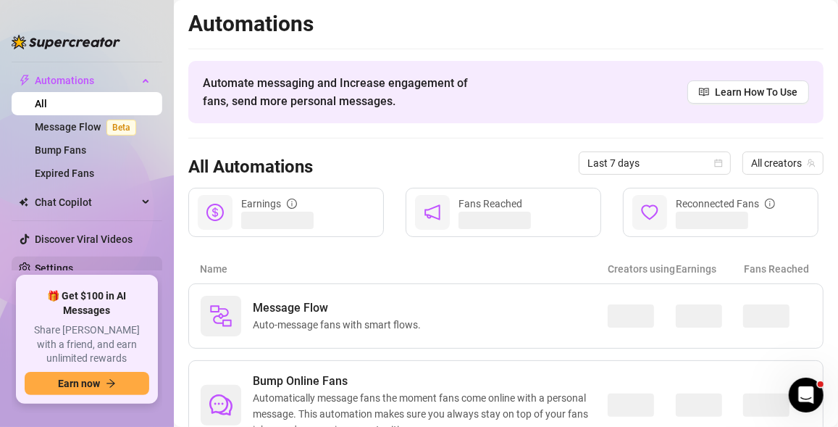  What do you see at coordinates (86, 202) in the screenshot?
I see `span: Chat Copilot` at bounding box center [86, 202].